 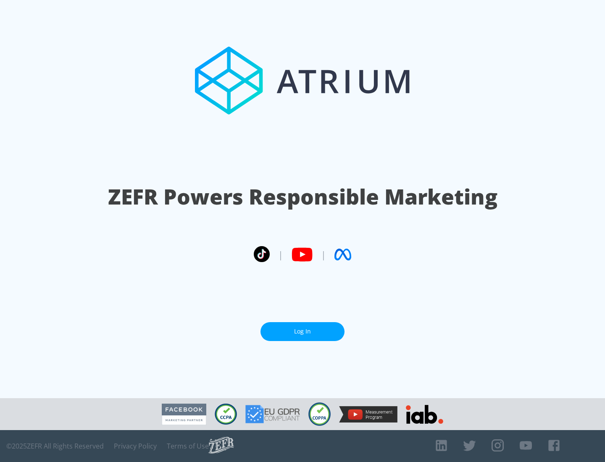 I want to click on h1: ZEFR Powers Responsible Marketing, so click(x=302, y=197).